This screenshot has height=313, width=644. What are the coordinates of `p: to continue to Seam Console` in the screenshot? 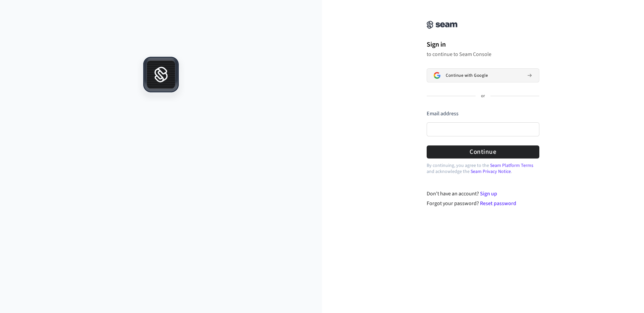 It's located at (483, 54).